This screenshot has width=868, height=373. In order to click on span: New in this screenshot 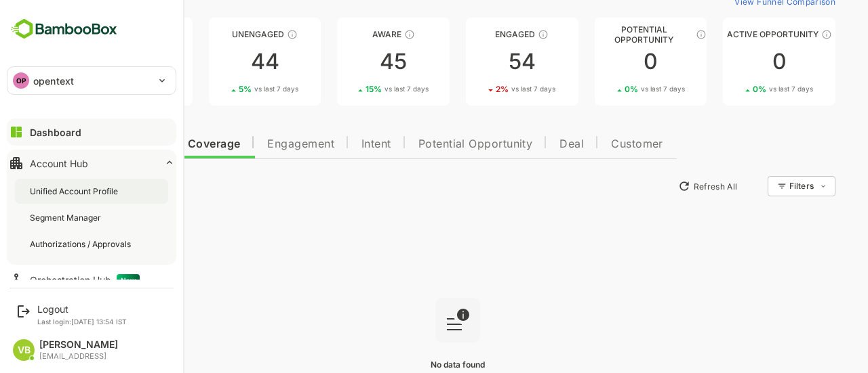, I will do `click(128, 280)`.